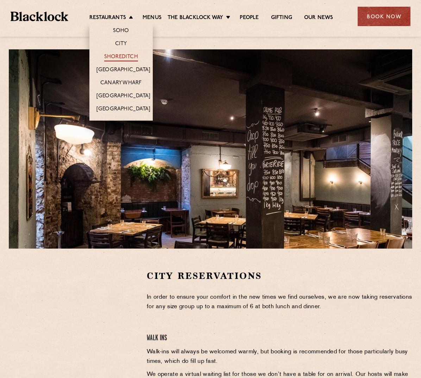 The height and width of the screenshot is (378, 421). I want to click on a: Restaurants, so click(108, 18).